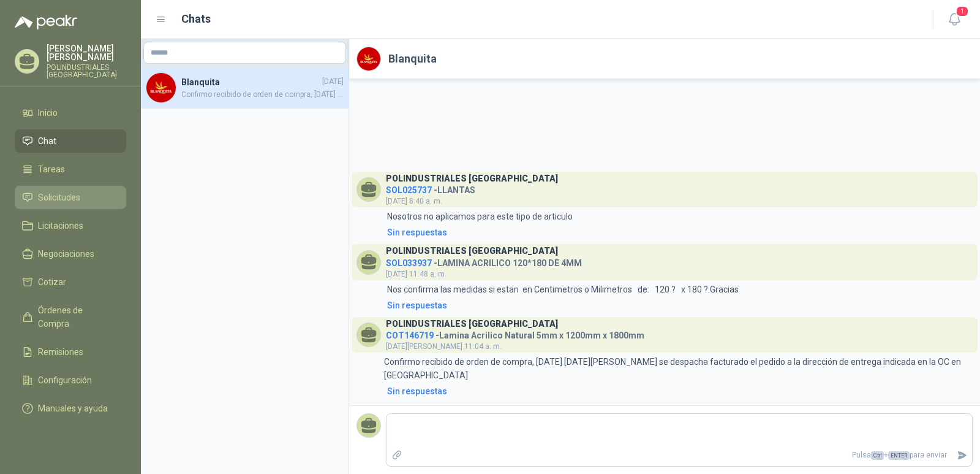  What do you see at coordinates (71, 408) in the screenshot?
I see `a: Manuales y ayuda` at bounding box center [71, 408].